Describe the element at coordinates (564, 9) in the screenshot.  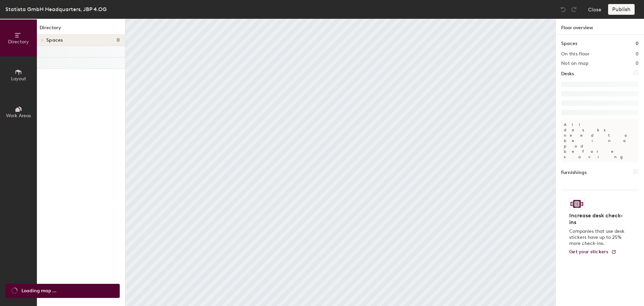
I see `img: Undo` at that location.